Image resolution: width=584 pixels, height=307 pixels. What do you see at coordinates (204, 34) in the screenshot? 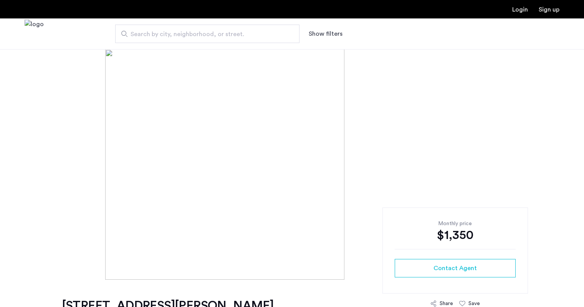
I see `span: Search by city, neighborhood, or street.` at bounding box center [204, 34].